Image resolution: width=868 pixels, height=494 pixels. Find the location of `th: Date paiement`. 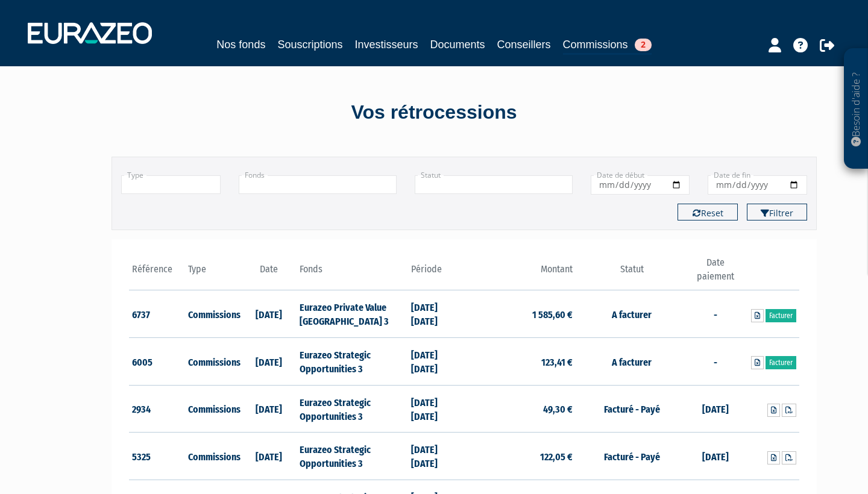

th: Date paiement is located at coordinates (716, 273).